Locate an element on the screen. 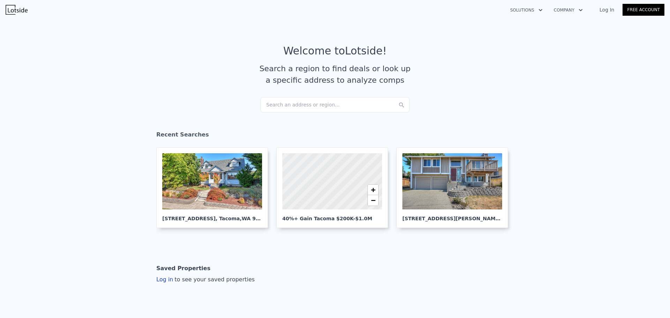 The width and height of the screenshot is (670, 318). span: , WA 98406 is located at coordinates (254, 218).